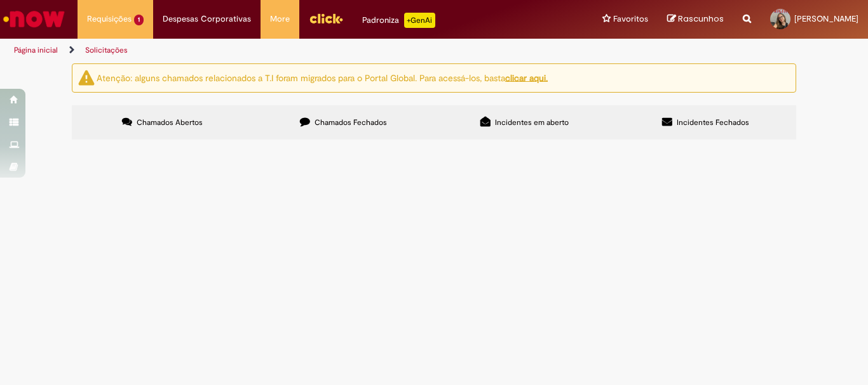 The image size is (868, 385). I want to click on span: Despesas Corporativas, so click(207, 19).